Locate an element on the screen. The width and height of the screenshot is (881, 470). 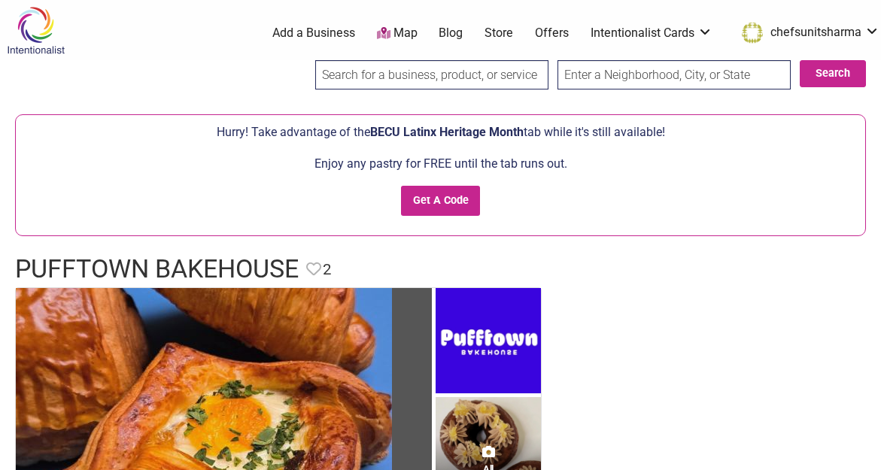
span: BECU Latinx Heritage Month is located at coordinates (447, 132).